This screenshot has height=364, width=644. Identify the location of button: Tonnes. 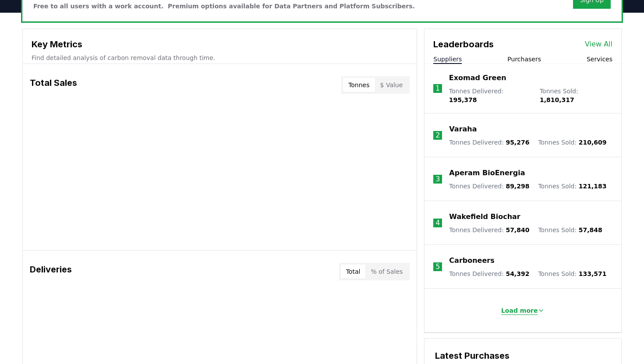
(359, 85).